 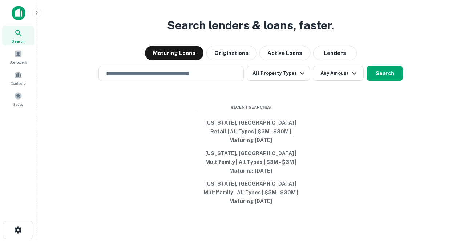 What do you see at coordinates (18, 78) in the screenshot?
I see `div: Contacts` at bounding box center [18, 78].